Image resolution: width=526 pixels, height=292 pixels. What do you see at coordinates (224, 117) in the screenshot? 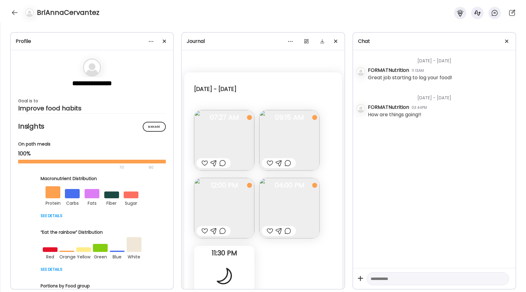
I see `span: 07:27 AM` at bounding box center [224, 117].